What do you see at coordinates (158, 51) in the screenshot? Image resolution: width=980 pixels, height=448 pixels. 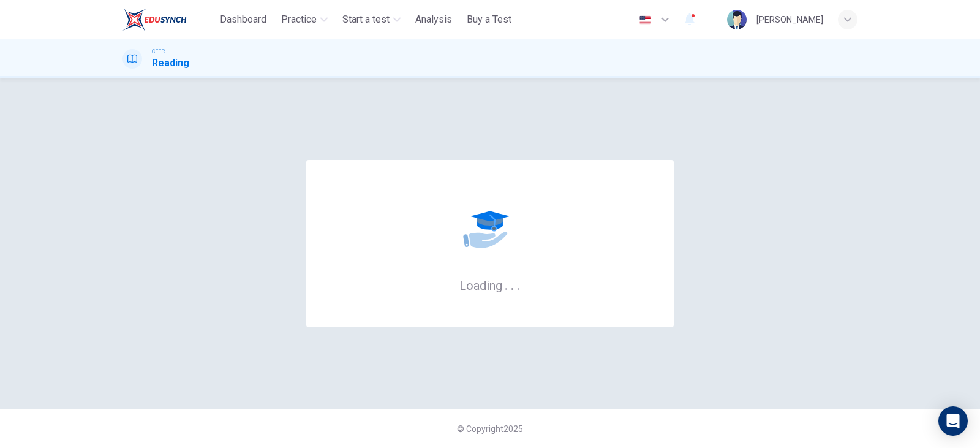 I see `span: CEFR` at bounding box center [158, 51].